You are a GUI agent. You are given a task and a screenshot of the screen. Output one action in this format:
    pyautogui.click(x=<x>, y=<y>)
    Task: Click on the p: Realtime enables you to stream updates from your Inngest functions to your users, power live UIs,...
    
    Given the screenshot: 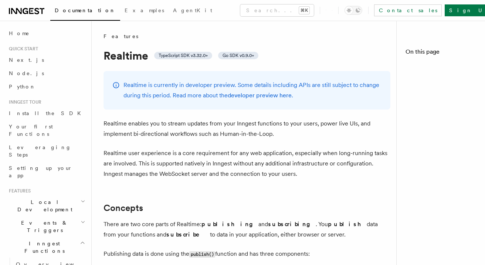 What is the action you would take?
    pyautogui.click(x=247, y=129)
    